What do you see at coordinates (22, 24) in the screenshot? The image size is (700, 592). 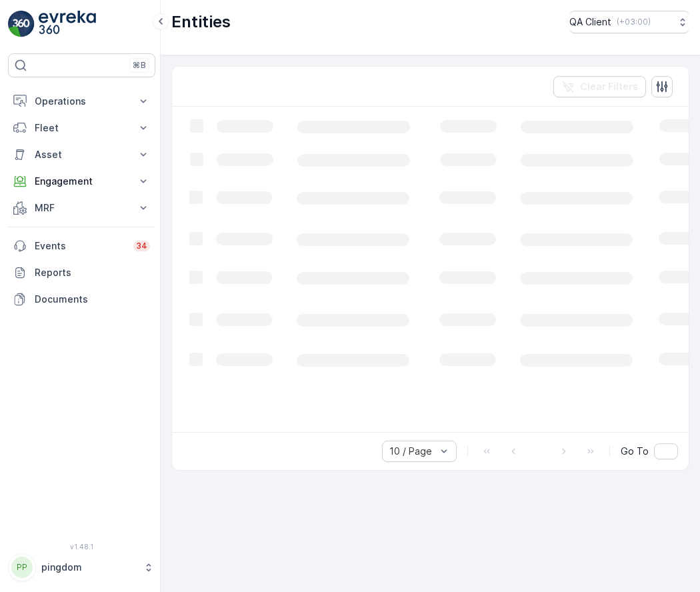 I see `img: logo` at bounding box center [22, 24].